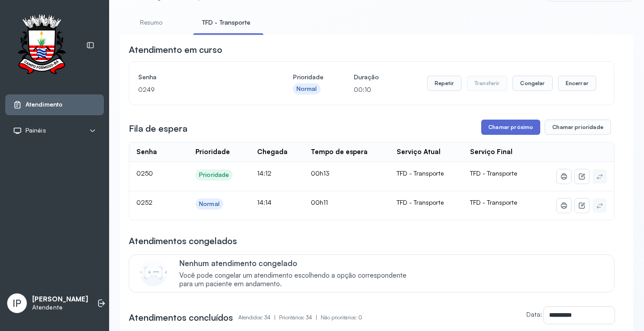 The height and width of the screenshot is (331, 644). Describe the element at coordinates (36, 130) in the screenshot. I see `span: Painéis` at that location.